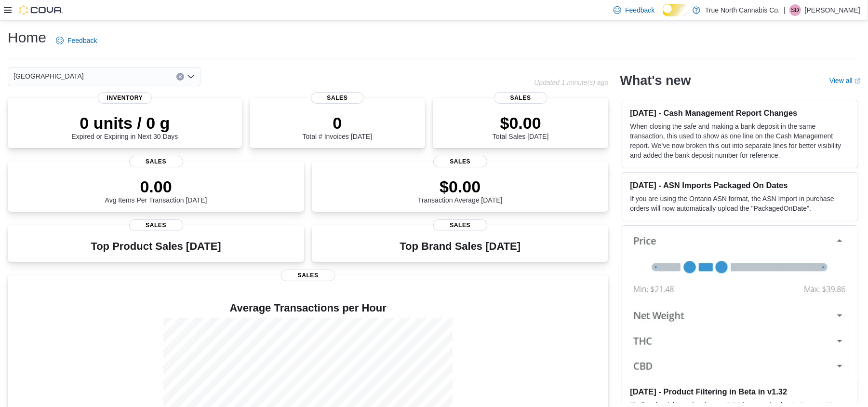 The image size is (868, 407). What do you see at coordinates (845, 80) in the screenshot?
I see `a: View allExternal link` at bounding box center [845, 80].